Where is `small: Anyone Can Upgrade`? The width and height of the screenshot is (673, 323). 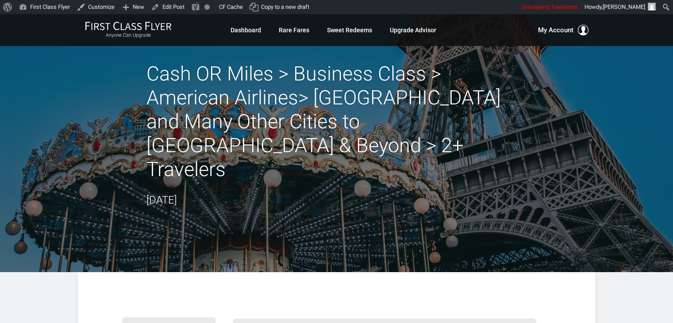
small: Anyone Can Upgrade is located at coordinates (128, 35).